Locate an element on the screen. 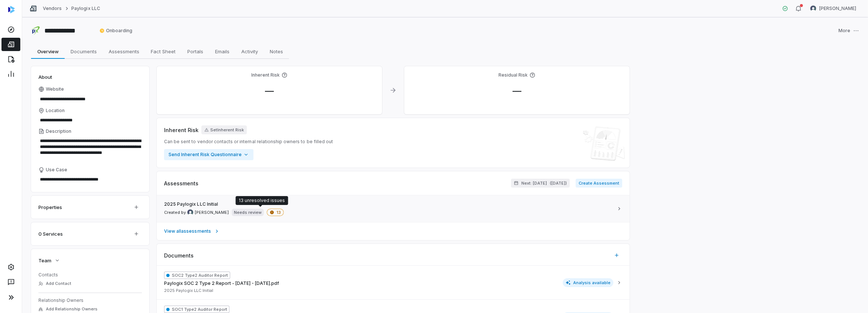 Image resolution: width=868 pixels, height=313 pixels. h4: Residual Risk is located at coordinates (513, 75).